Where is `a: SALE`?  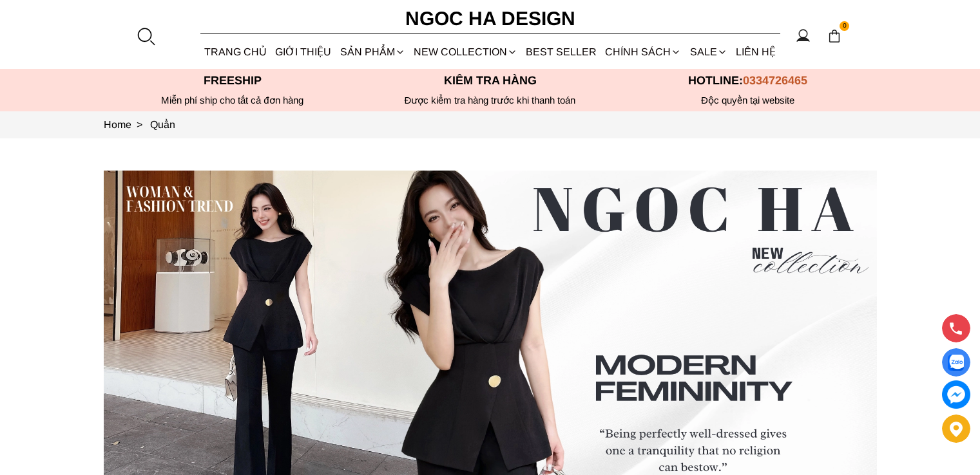 a: SALE is located at coordinates (708, 52).